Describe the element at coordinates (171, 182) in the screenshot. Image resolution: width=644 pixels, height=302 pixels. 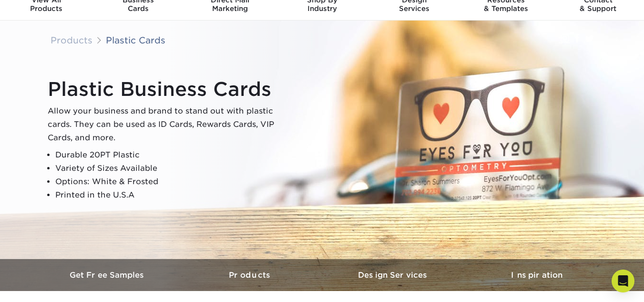
I see `li: Options: White & Frosted` at that location.